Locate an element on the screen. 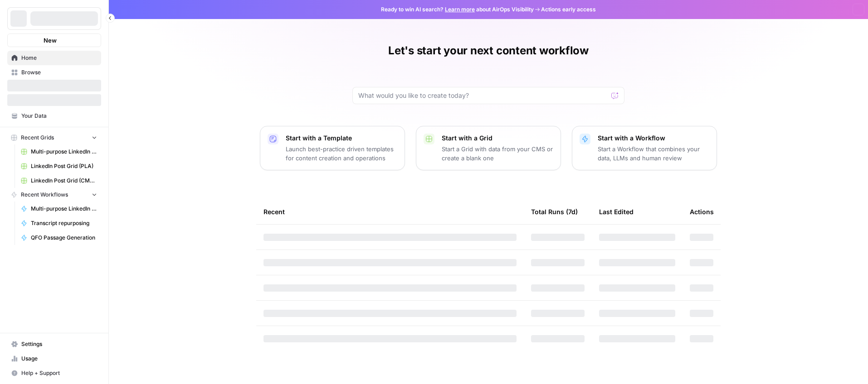 This screenshot has height=384, width=868. span: Recent Grids is located at coordinates (37, 138).